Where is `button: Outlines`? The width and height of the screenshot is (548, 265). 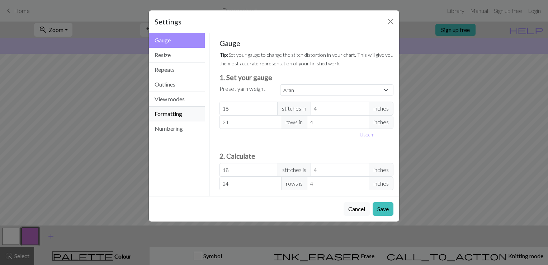 button: Outlines is located at coordinates (177, 84).